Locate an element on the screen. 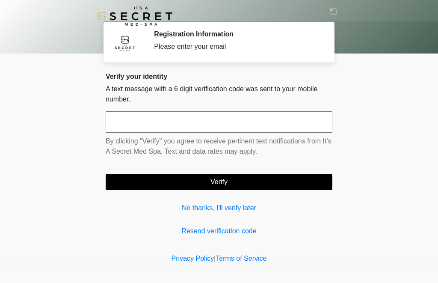  img: Agent Avatar is located at coordinates (125, 43).